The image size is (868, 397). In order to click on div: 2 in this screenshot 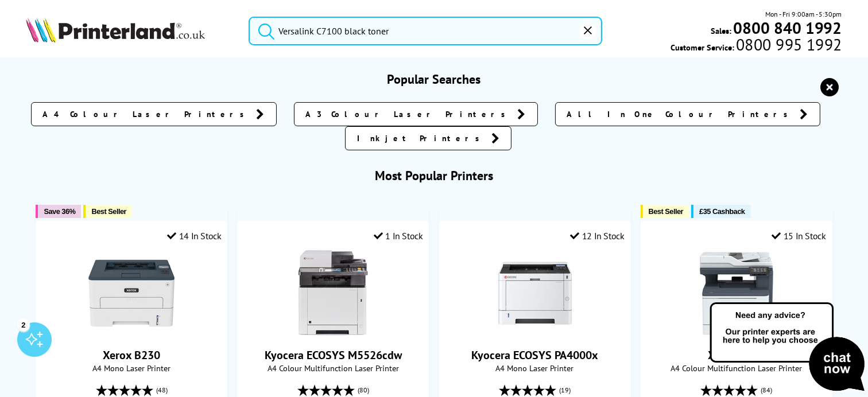, I will do `click(24, 324)`.